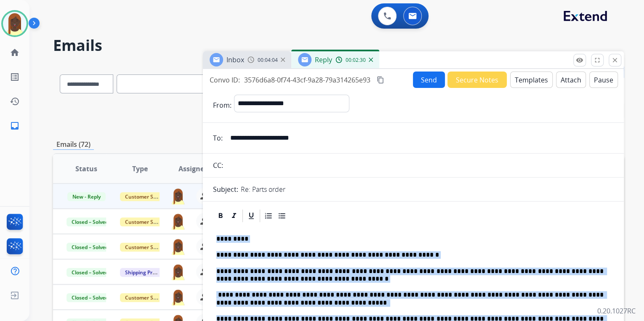 The height and width of the screenshot is (321, 644). What do you see at coordinates (380, 80) in the screenshot?
I see `mat-icon: content_copy` at bounding box center [380, 80].